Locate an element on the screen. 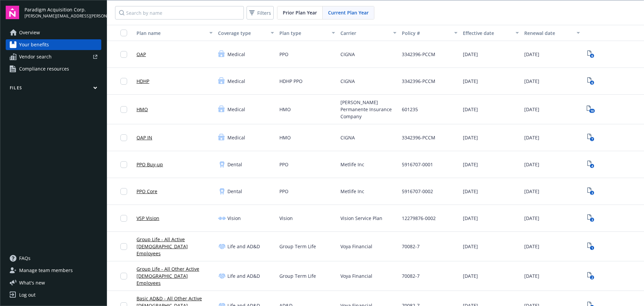 The width and height of the screenshot is (644, 306). span: 12279876-0002 is located at coordinates (418, 218).